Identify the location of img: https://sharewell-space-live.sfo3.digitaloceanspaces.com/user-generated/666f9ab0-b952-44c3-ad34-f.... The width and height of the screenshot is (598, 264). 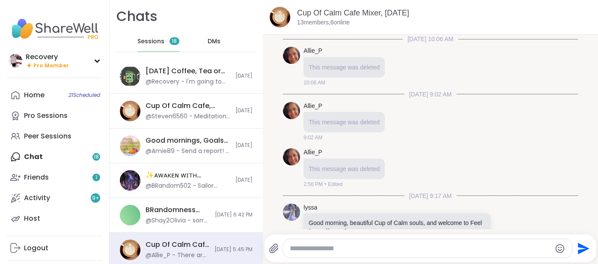
(292, 212).